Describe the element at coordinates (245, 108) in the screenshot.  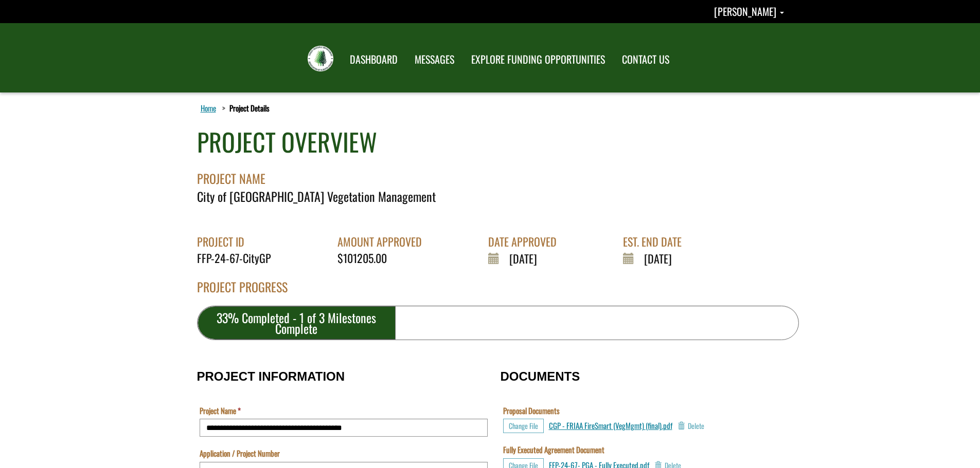
I see `li: Project Details` at that location.